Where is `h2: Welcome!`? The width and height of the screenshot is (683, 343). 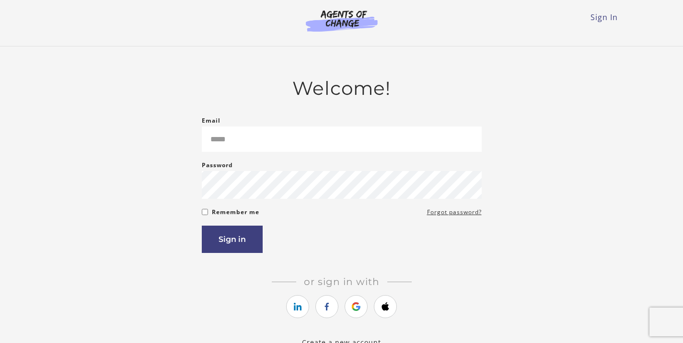 h2: Welcome! is located at coordinates (342, 88).